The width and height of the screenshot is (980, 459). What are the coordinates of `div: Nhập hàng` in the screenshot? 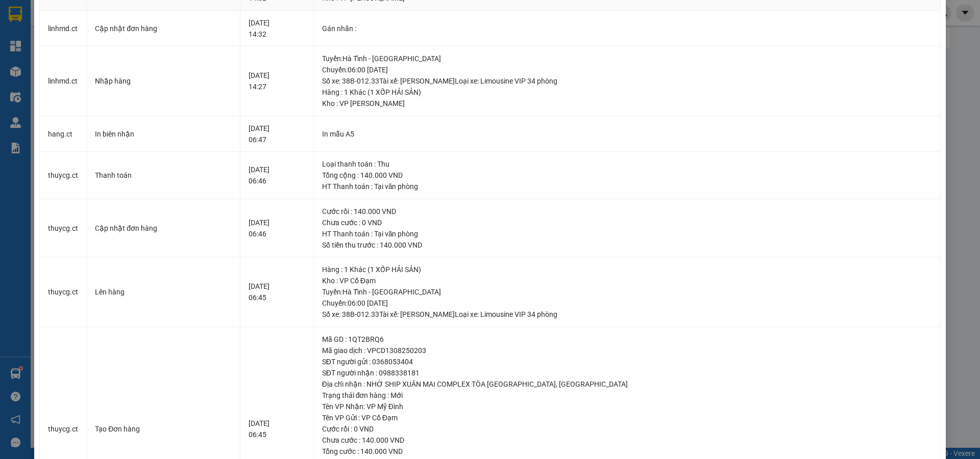 It's located at (163, 81).